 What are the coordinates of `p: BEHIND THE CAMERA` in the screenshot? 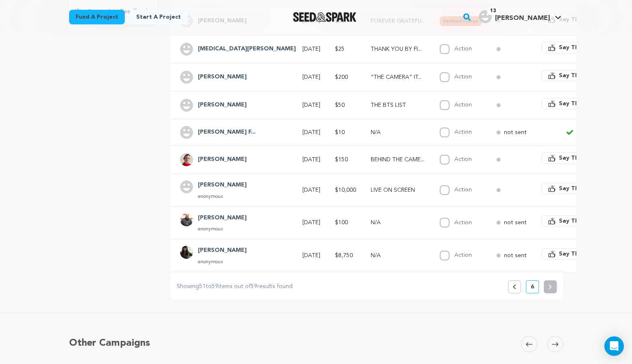 It's located at (398, 160).